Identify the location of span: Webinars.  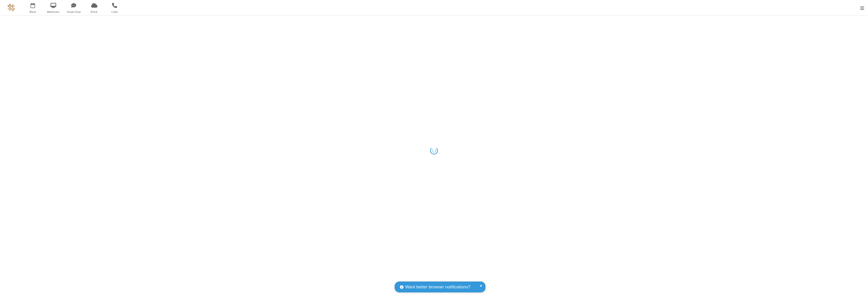
(53, 12).